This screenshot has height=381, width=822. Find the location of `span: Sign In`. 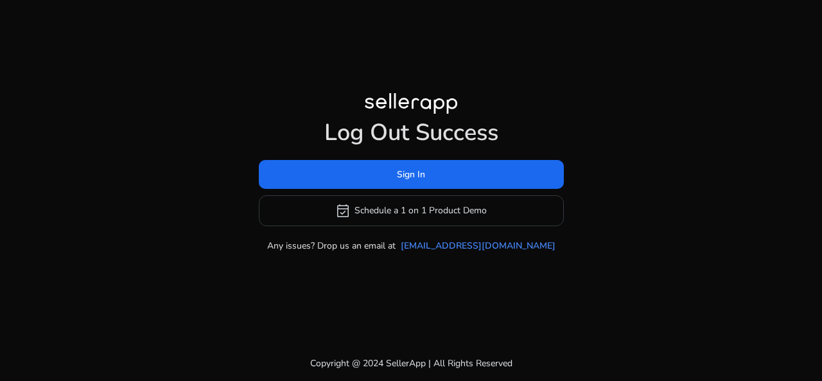

span: Sign In is located at coordinates (411, 174).